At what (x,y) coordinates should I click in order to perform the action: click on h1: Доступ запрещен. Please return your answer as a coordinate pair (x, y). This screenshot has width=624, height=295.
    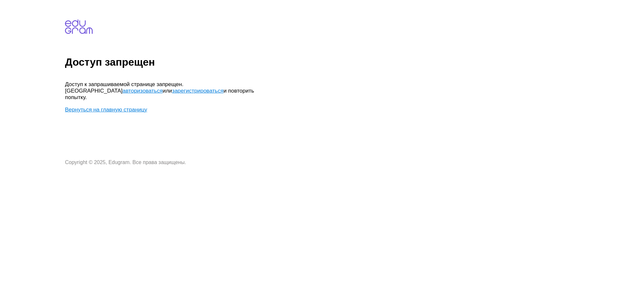
    Looking at the image, I should click on (343, 62).